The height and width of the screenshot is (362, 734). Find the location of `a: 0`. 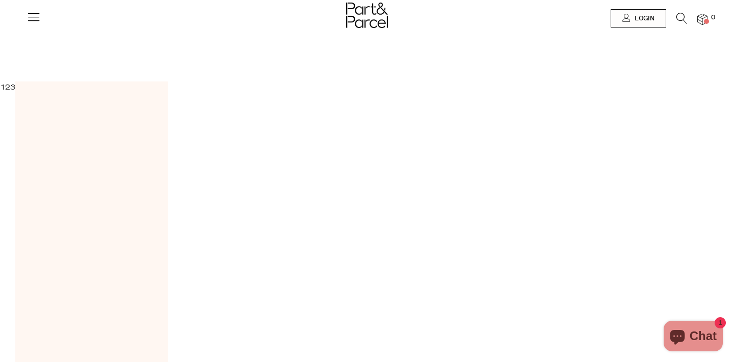

a: 0 is located at coordinates (702, 19).